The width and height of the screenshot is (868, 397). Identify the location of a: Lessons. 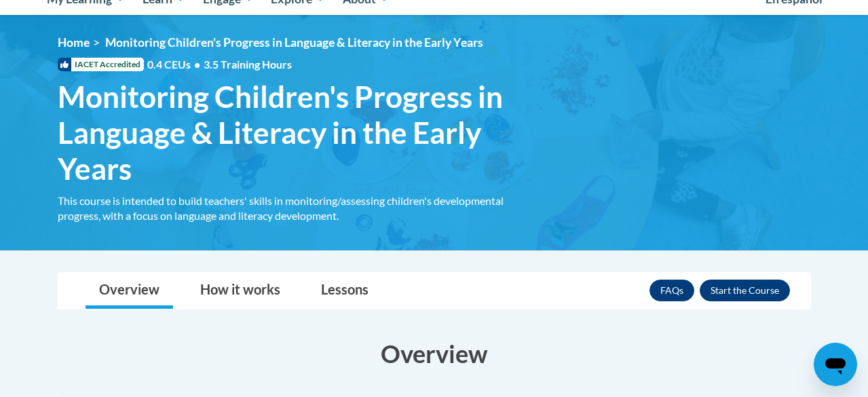
(345, 290).